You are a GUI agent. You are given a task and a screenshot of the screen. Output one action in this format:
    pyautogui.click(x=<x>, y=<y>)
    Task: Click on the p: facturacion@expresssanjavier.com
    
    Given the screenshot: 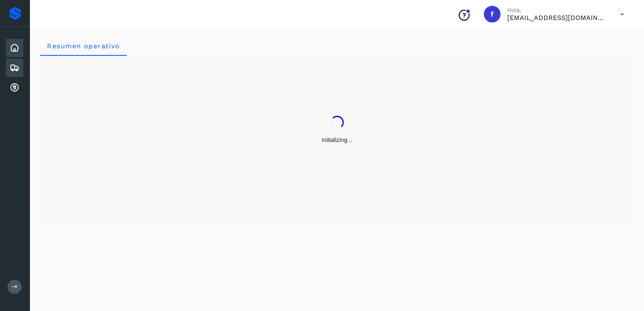 What is the action you would take?
    pyautogui.click(x=557, y=18)
    